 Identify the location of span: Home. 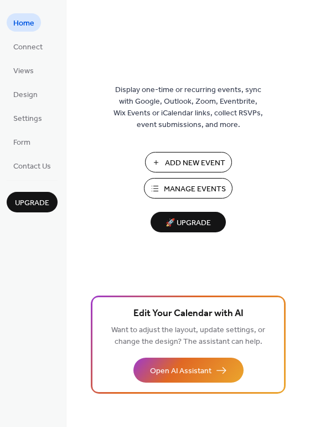
(24, 23).